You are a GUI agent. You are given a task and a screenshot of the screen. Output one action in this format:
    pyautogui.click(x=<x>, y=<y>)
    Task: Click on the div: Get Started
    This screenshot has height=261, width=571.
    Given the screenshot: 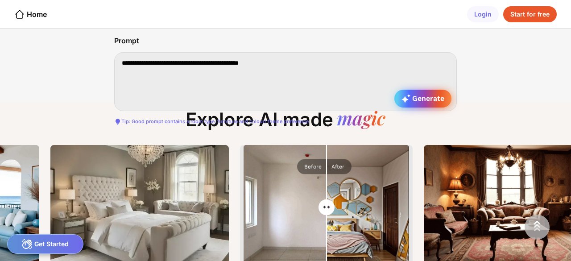 What is the action you would take?
    pyautogui.click(x=45, y=244)
    